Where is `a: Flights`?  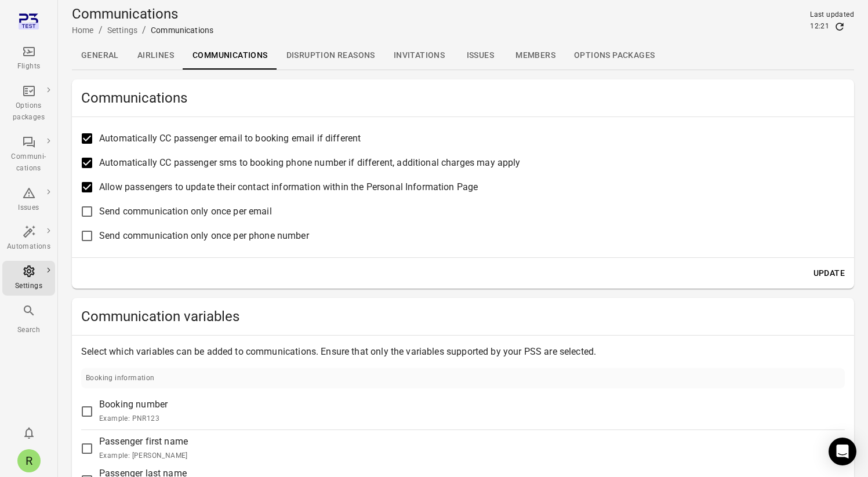 a: Flights is located at coordinates (28, 58).